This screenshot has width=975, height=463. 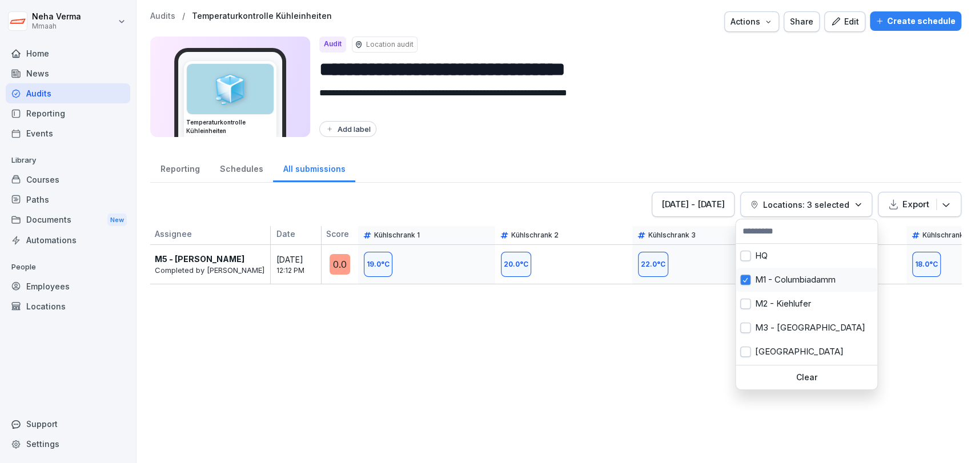 I want to click on div: Create schedule, so click(x=916, y=21).